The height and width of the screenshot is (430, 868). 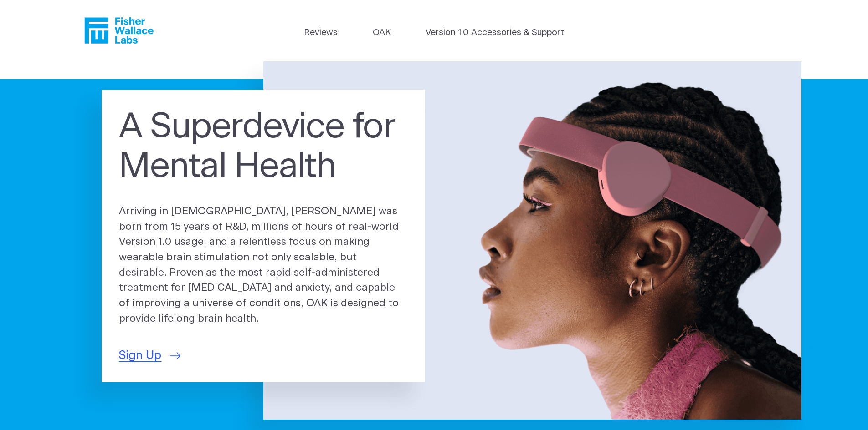 What do you see at coordinates (119, 31) in the screenshot?
I see `a: Fisher Wallace` at bounding box center [119, 31].